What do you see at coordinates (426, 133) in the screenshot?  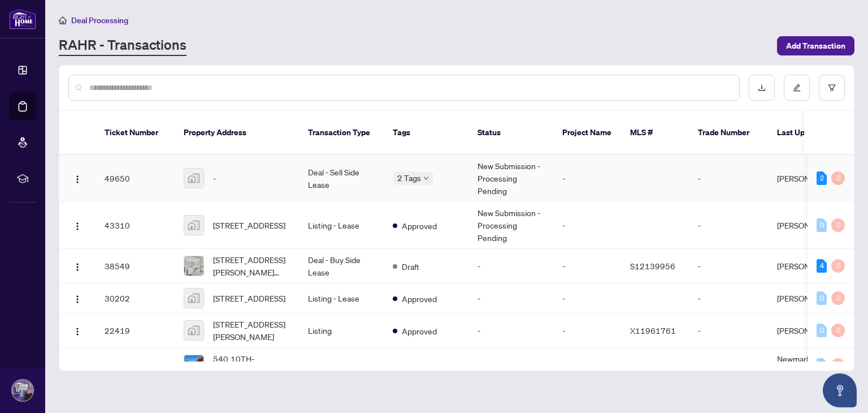 I see `th: Tags` at bounding box center [426, 133].